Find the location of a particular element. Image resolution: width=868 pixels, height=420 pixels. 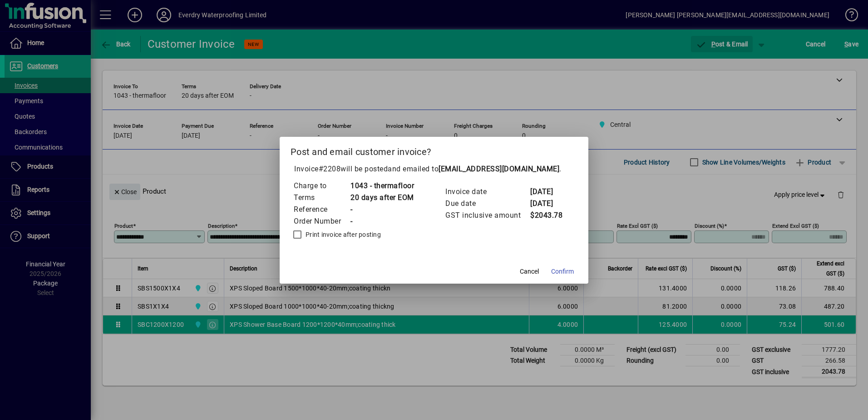

span: Confirm is located at coordinates (563, 271).